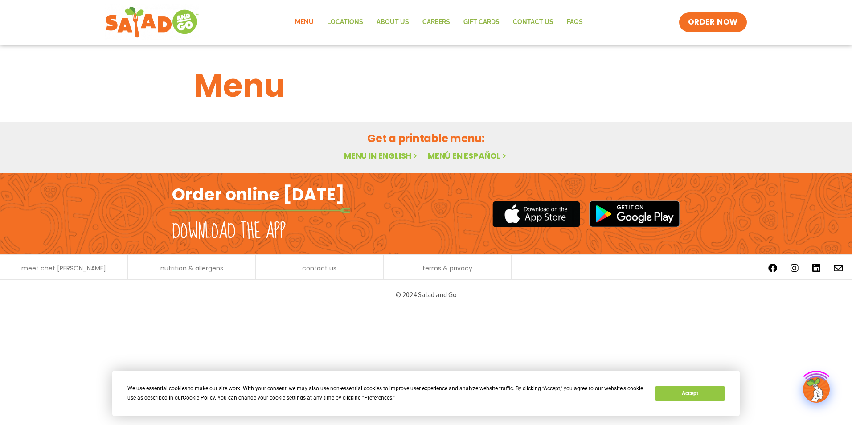 This screenshot has width=852, height=425. What do you see at coordinates (229, 232) in the screenshot?
I see `h2: Download the app` at bounding box center [229, 232].